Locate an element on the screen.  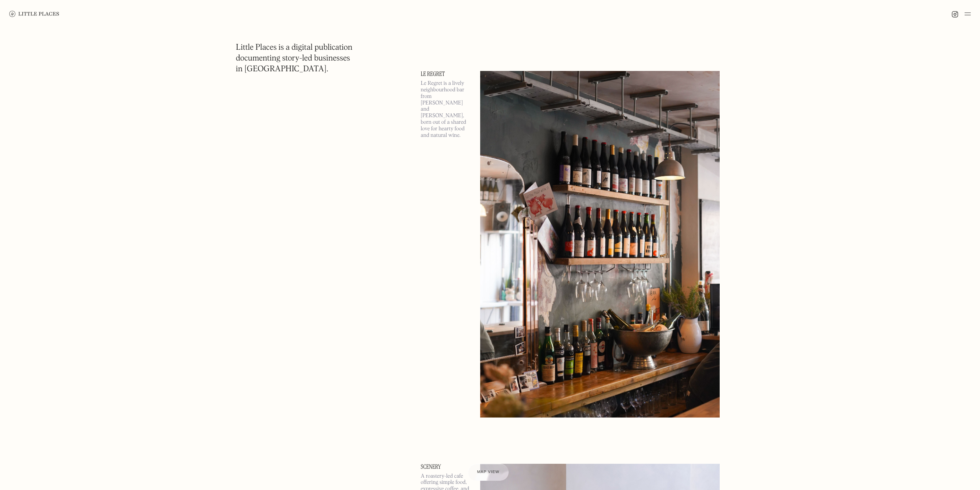
a: Le Regret is located at coordinates (446, 74).